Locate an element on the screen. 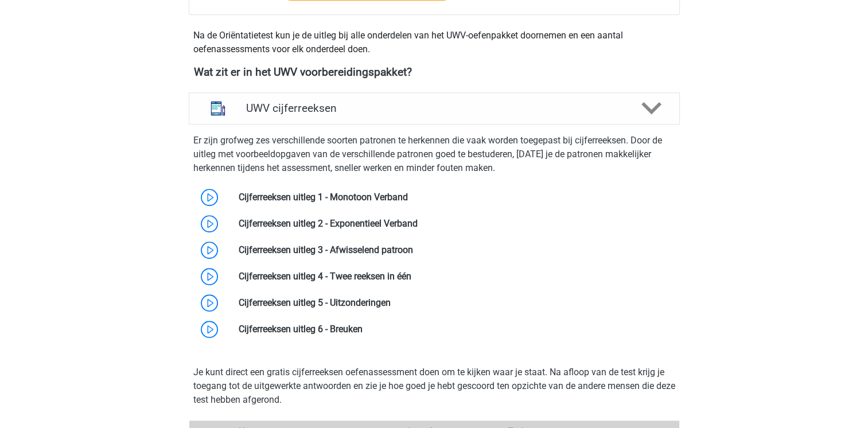 The image size is (868, 428). p: Je kunt direct een gratis cijferreeksen oefenassessment doen om te kijken waar je staat. Na afloo... is located at coordinates (434, 386).